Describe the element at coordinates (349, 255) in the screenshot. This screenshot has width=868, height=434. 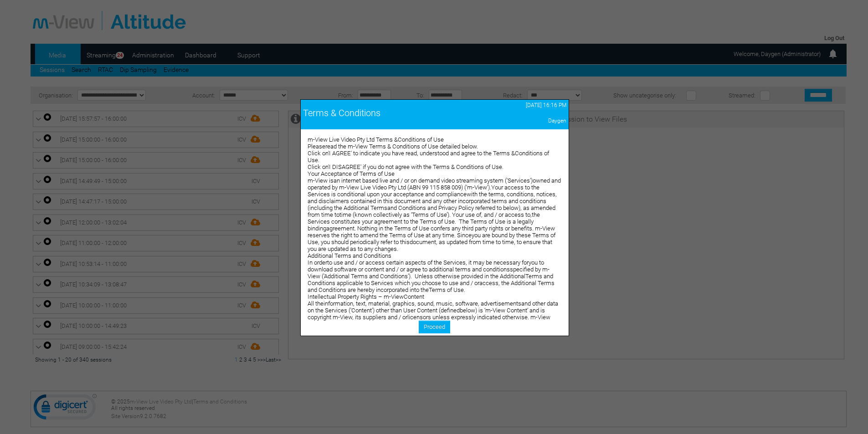
I see `span: Additional Terms and Conditions` at that location.